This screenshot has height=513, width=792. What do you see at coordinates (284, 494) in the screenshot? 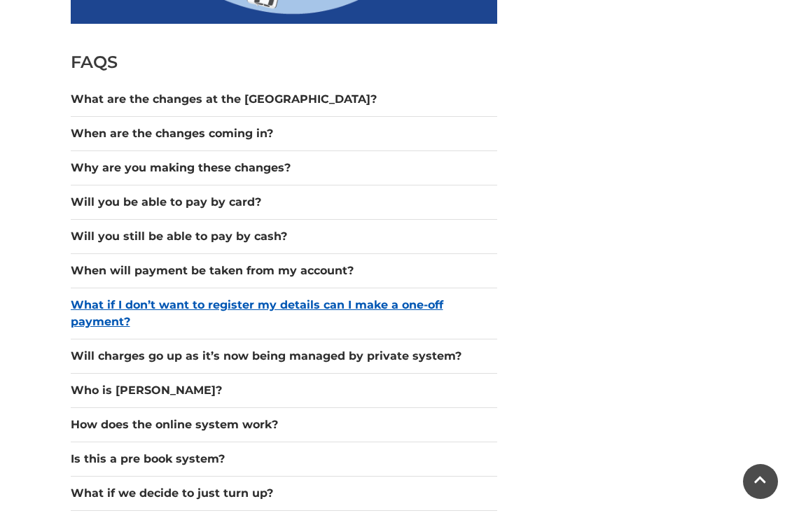
I see `button: What if we decide to just turn up?` at bounding box center [284, 494].